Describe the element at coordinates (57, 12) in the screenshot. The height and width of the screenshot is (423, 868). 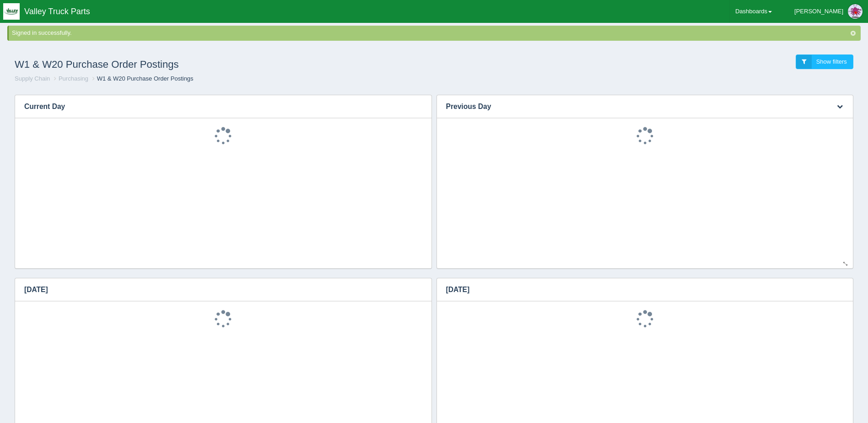
I see `span: Valley Truck Parts` at that location.